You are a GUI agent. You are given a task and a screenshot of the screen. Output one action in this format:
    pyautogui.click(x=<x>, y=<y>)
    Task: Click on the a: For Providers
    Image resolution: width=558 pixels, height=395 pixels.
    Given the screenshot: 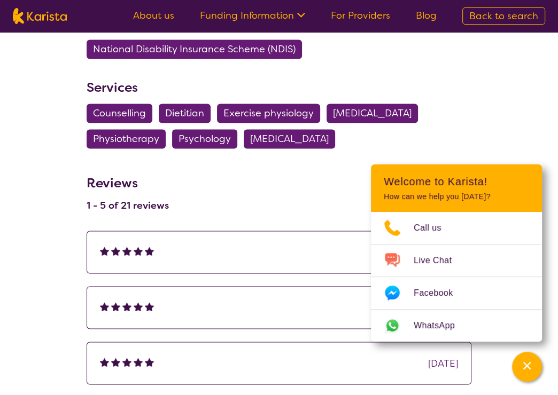 What is the action you would take?
    pyautogui.click(x=360, y=15)
    